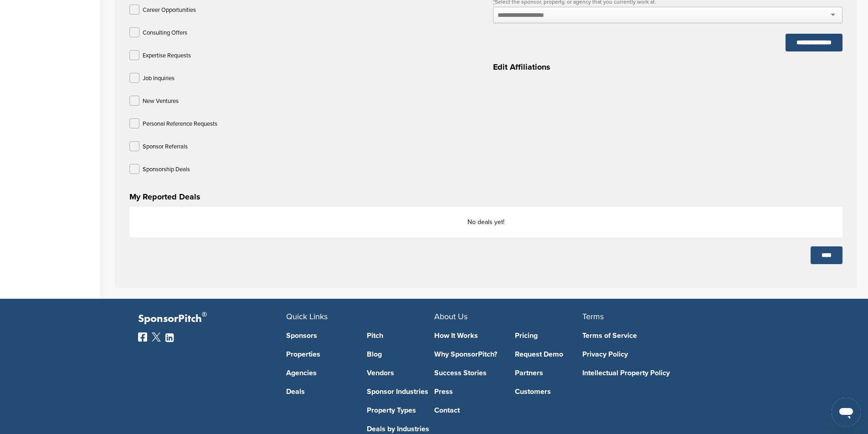  What do you see at coordinates (160, 101) in the screenshot?
I see `p: New Ventures` at bounding box center [160, 101].